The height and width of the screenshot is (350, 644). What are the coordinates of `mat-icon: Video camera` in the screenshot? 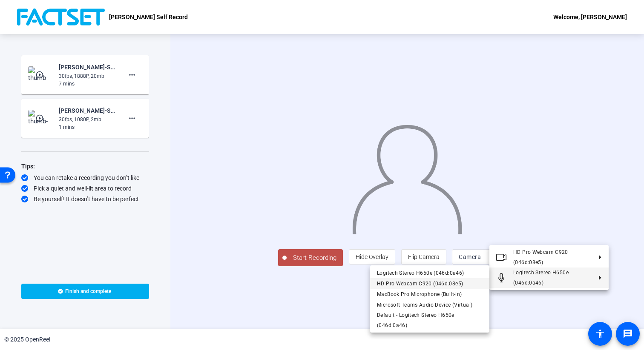 It's located at (502, 258).